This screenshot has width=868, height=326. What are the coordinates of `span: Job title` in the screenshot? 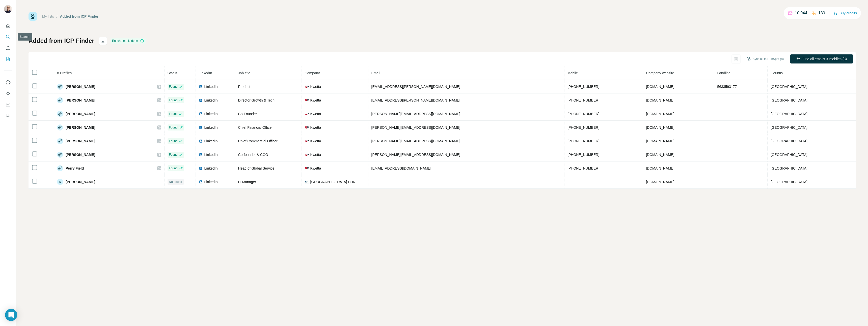 It's located at (244, 73).